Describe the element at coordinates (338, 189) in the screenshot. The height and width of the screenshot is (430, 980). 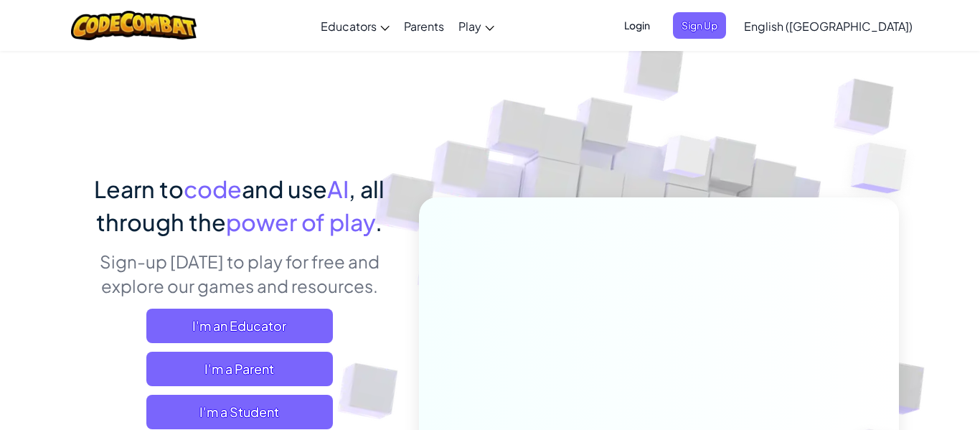
I see `span: AI` at that location.